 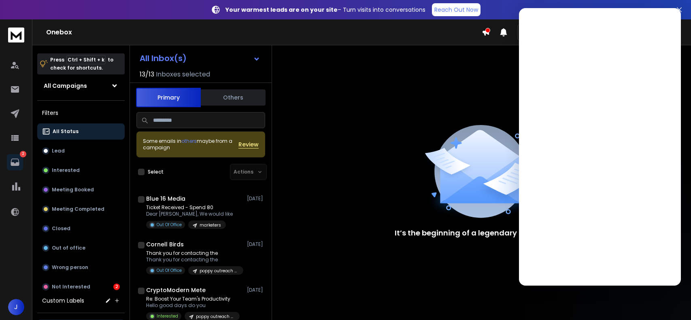 What do you see at coordinates (78, 209) in the screenshot?
I see `p: Meeting Completed` at bounding box center [78, 209].